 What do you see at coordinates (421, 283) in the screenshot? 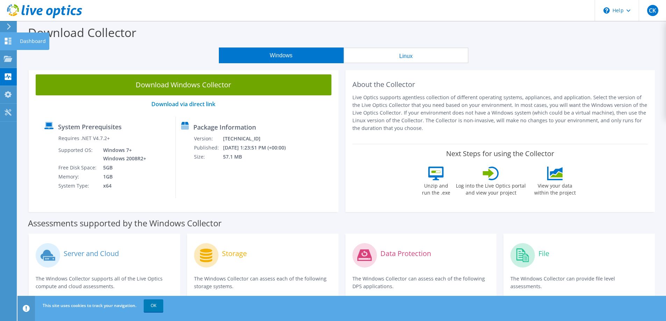
I see `p: The Windows Collector can assess each of the following DPS applications.` at bounding box center [421, 283].